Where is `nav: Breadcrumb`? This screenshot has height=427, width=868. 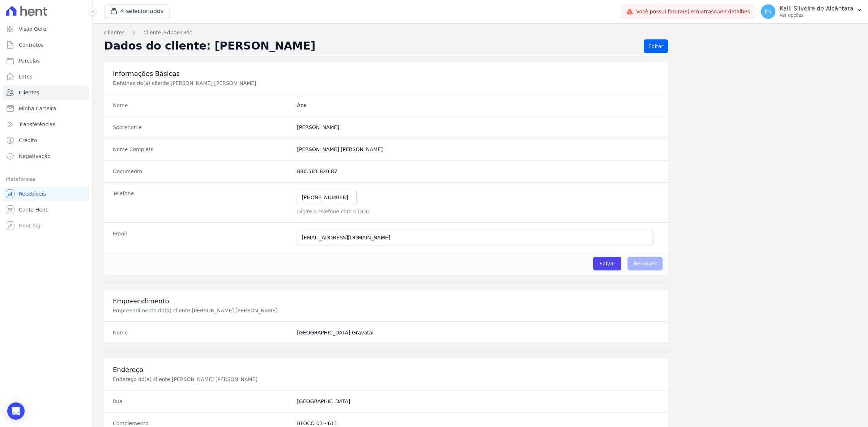
nav: Breadcrumb is located at coordinates (480, 32).